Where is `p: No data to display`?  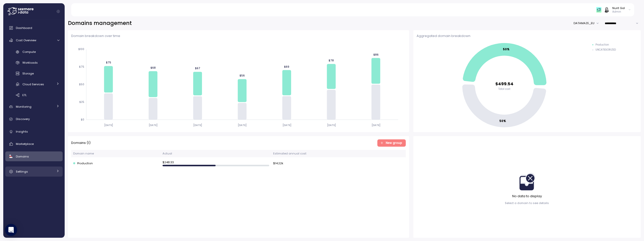
p: No data to display is located at coordinates (527, 196).